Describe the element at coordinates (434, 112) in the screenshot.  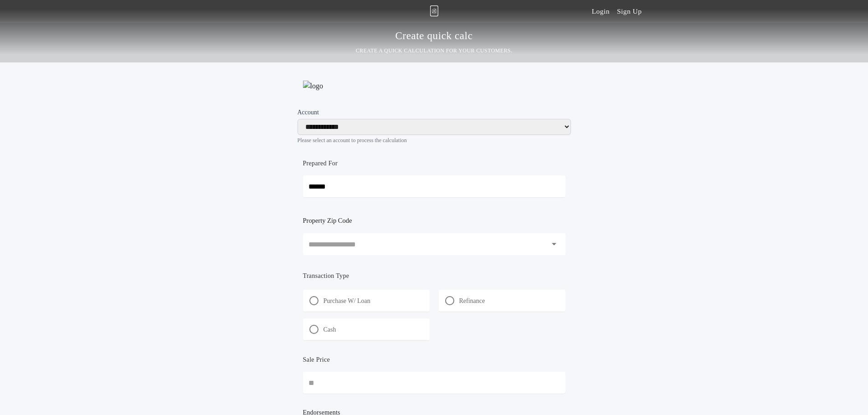
I see `label: Account` at that location.